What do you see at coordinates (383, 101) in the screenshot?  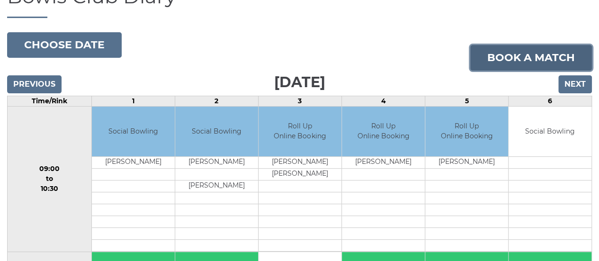 I see `td: 4` at bounding box center [383, 101].